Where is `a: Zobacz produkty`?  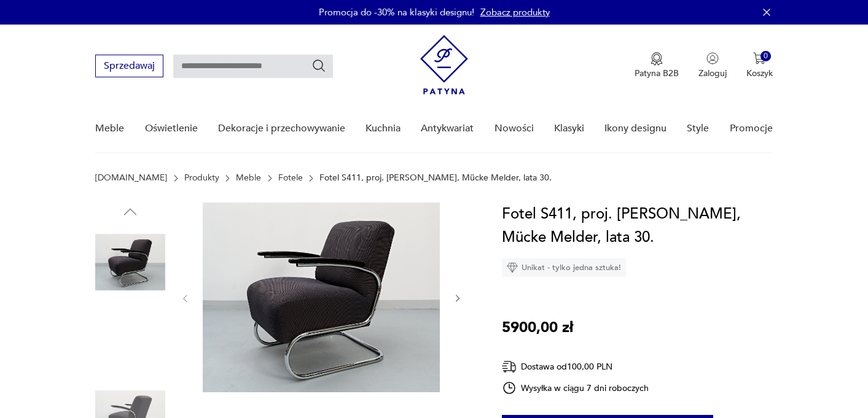
a: Zobacz produkty is located at coordinates (515, 12).